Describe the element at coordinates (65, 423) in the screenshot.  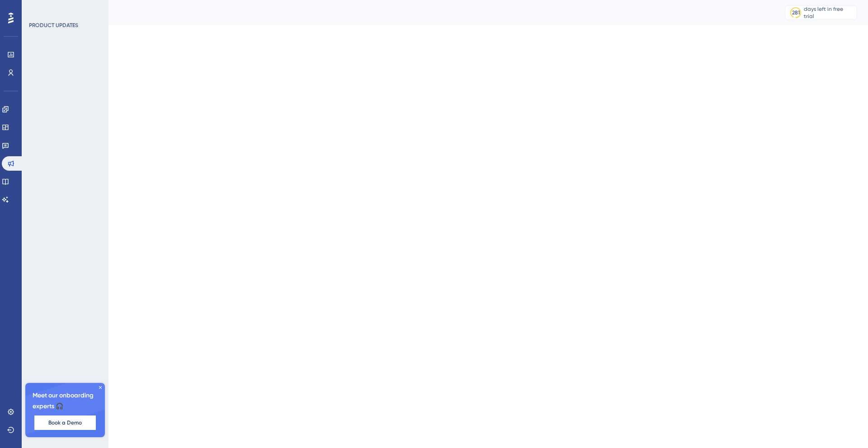
I see `button: Book a Demo` at that location.